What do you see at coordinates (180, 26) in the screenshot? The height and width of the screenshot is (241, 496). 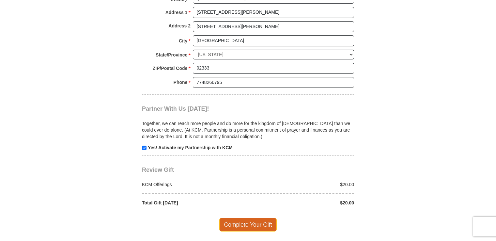 I see `strong: Address 2` at bounding box center [180, 26].